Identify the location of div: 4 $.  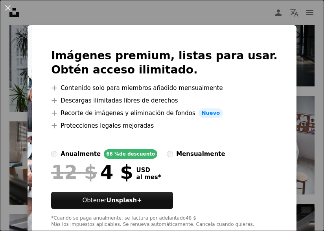
(92, 172).